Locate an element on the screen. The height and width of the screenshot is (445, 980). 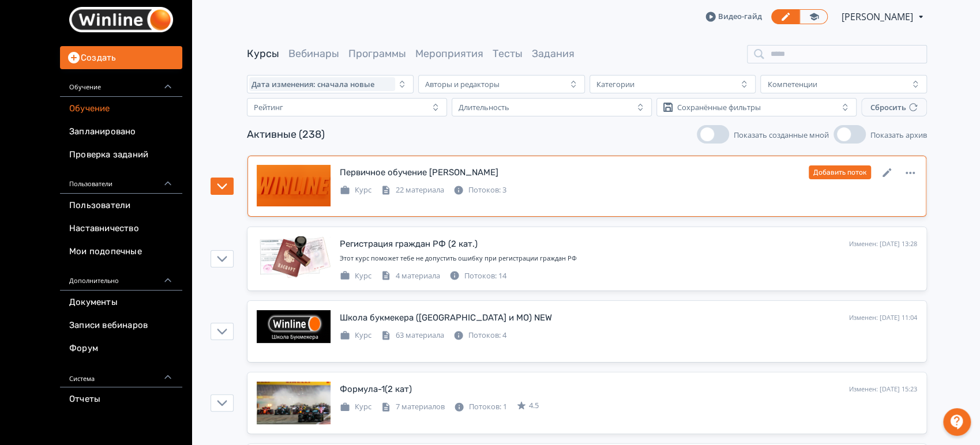
div: Потоков: 14 is located at coordinates (477, 276).